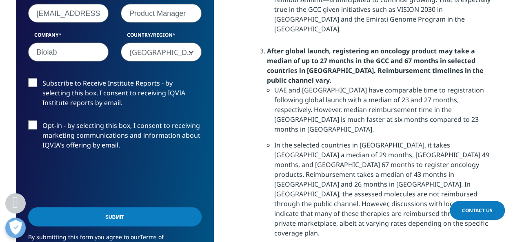  Describe the element at coordinates (477, 211) in the screenshot. I see `span: Contact Us` at that location.